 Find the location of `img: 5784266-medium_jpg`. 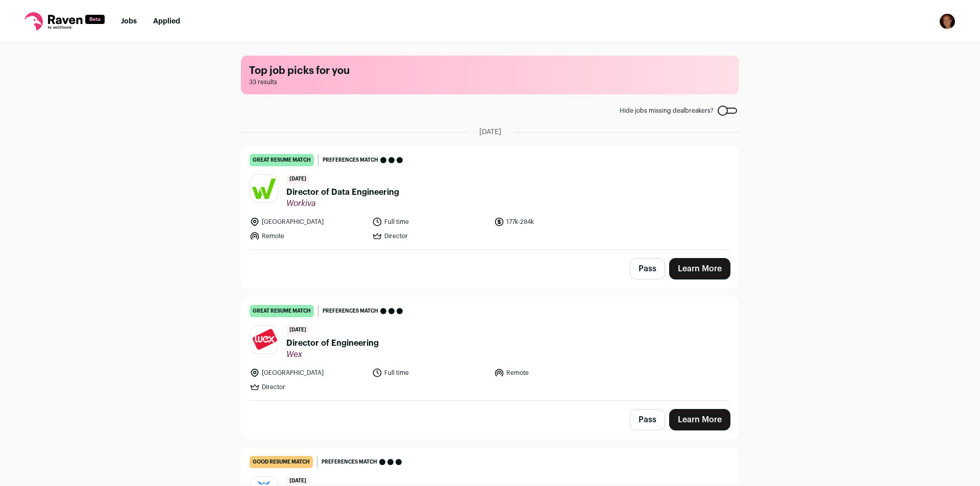

img: 5784266-medium_jpg is located at coordinates (948, 21).